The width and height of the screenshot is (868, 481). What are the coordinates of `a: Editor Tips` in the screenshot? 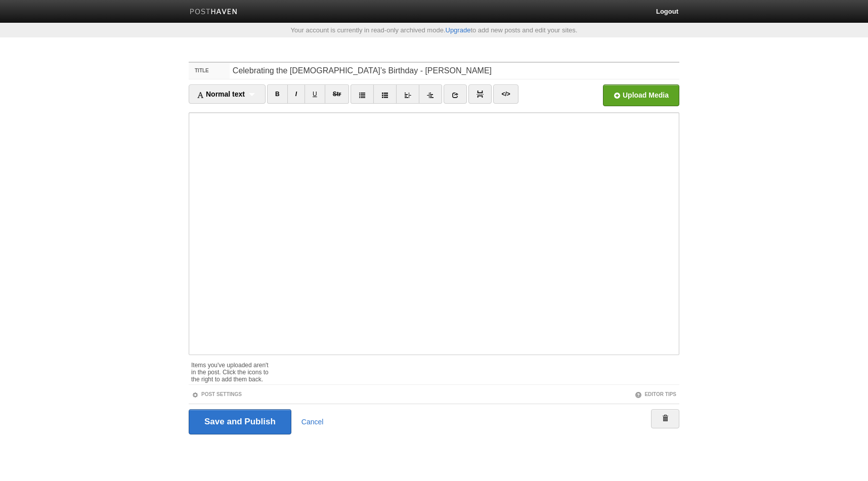 It's located at (655, 394).